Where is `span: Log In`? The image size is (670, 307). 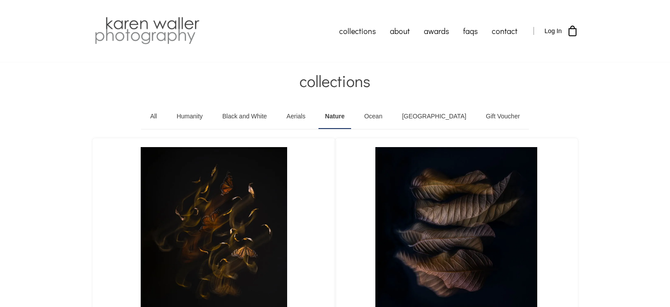
span: Log In is located at coordinates (553, 31).